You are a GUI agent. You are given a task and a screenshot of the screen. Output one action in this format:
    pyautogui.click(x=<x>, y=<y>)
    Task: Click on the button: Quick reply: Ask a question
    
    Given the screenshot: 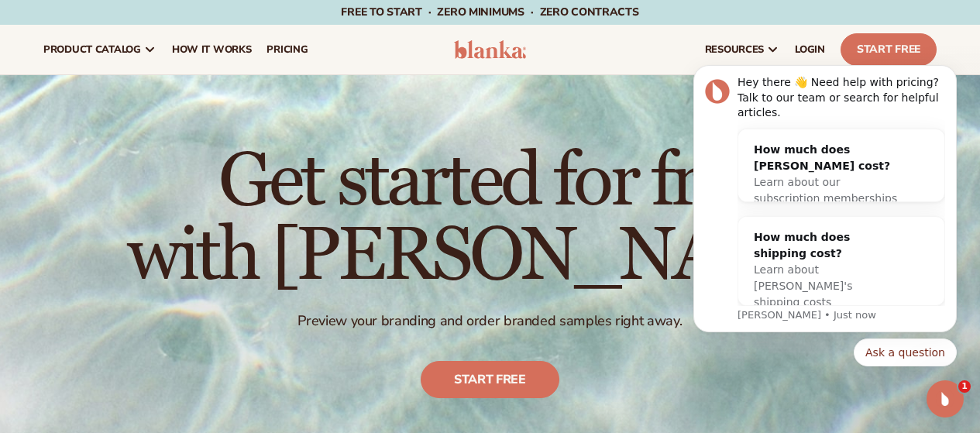 What is the action you would take?
    pyautogui.click(x=235, y=323)
    